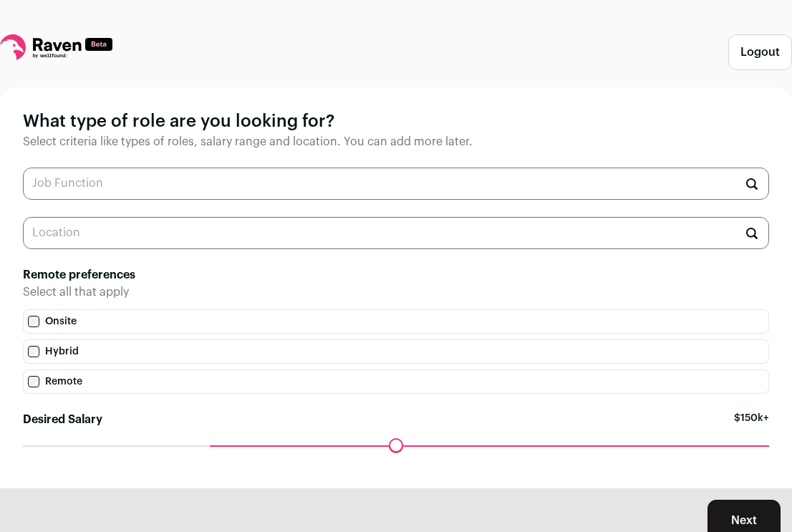 Image resolution: width=792 pixels, height=532 pixels. Describe the element at coordinates (396, 184) in the screenshot. I see `input: Job Function` at that location.